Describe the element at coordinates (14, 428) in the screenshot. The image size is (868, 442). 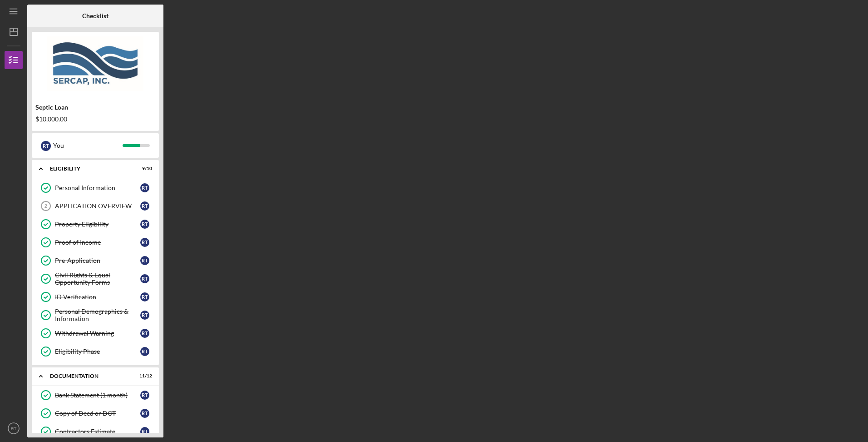
I see `text: RT` at that location.